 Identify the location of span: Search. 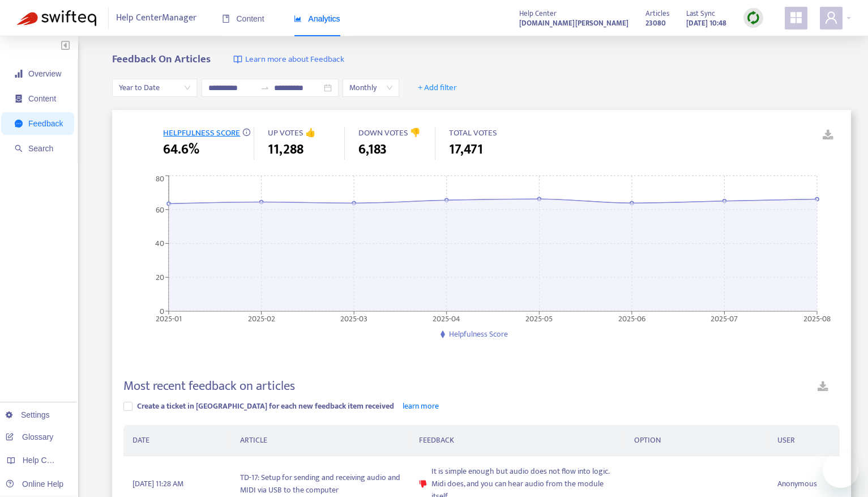
(41, 148).